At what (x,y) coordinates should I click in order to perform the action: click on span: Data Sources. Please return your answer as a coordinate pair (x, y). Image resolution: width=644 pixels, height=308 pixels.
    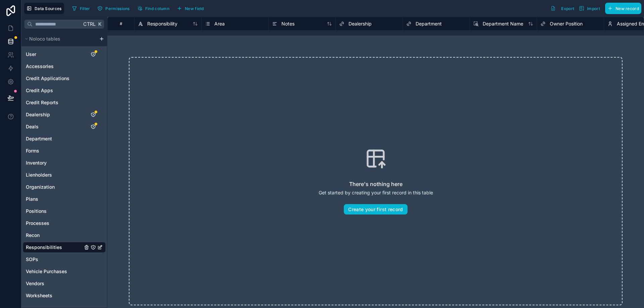
    Looking at the image, I should click on (48, 8).